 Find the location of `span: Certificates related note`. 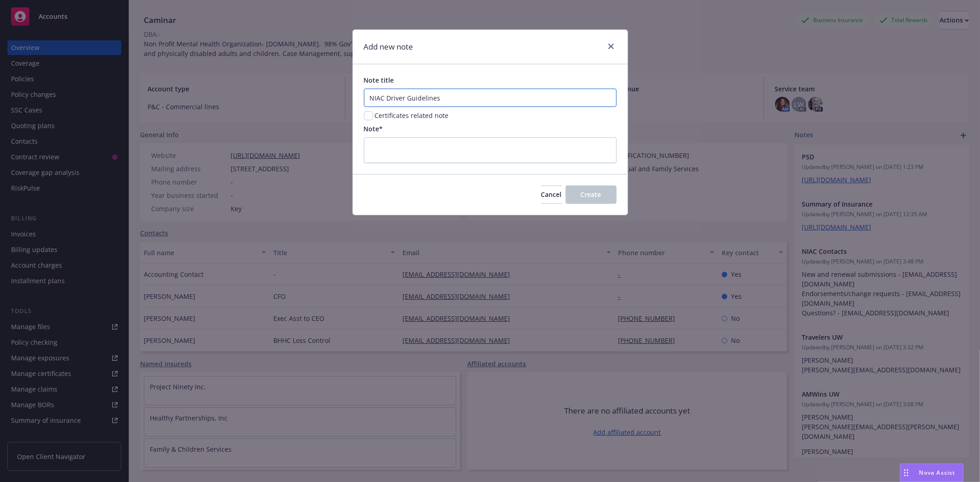

span: Certificates related note is located at coordinates (412, 115).